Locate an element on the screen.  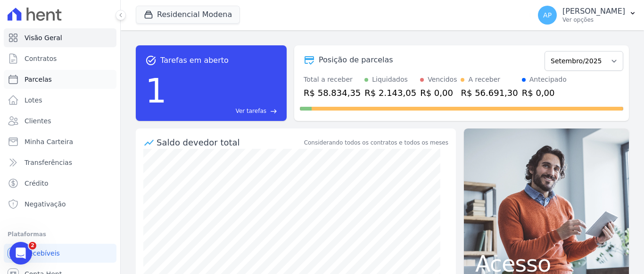
div: Antecipado is located at coordinates (548, 79).